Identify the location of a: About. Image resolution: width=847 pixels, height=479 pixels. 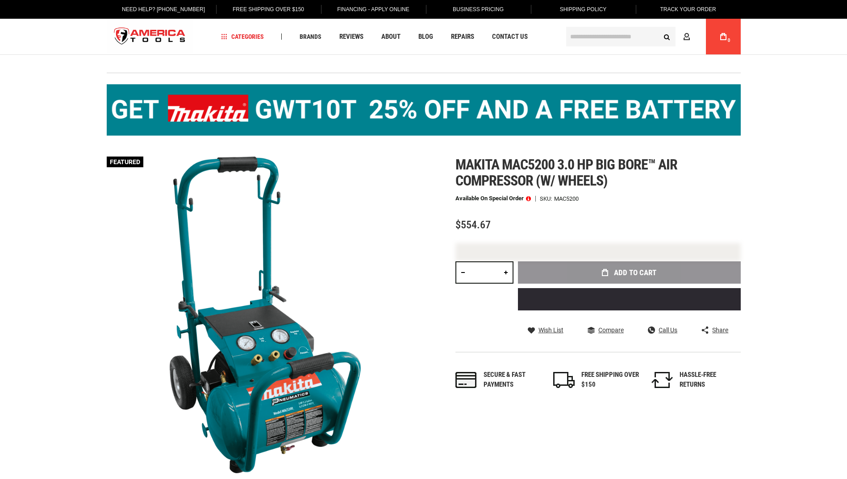
(391, 37).